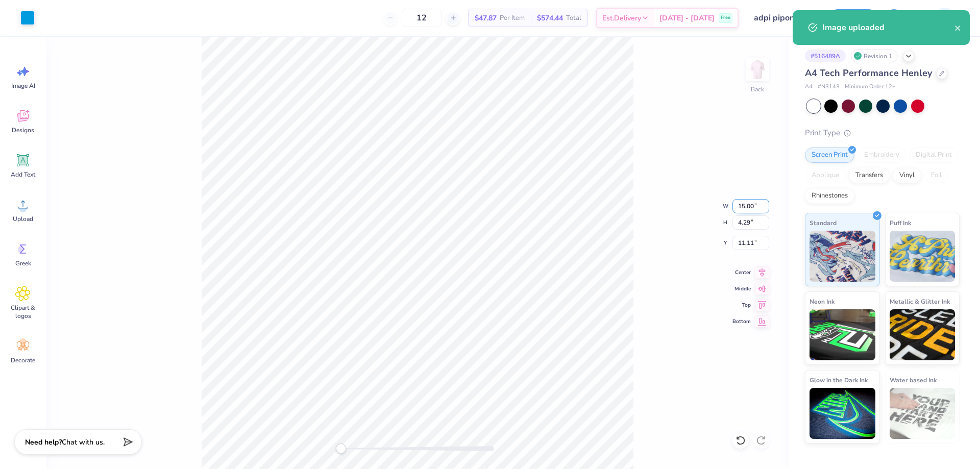 The width and height of the screenshot is (980, 469). Describe the element at coordinates (882, 132) in the screenshot. I see `div: Print Type` at that location.